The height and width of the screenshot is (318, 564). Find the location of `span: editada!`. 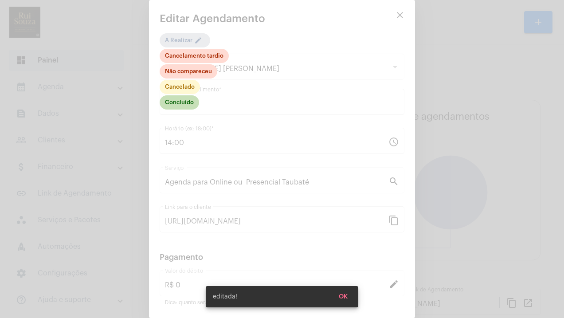

span: editada! is located at coordinates (225, 296).